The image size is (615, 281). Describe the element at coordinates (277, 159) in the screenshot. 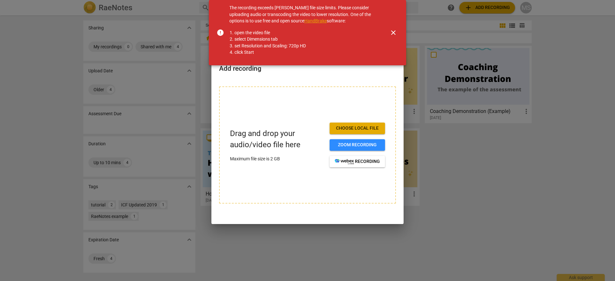

I see `p: Maximum file size is 2 GB` at that location.